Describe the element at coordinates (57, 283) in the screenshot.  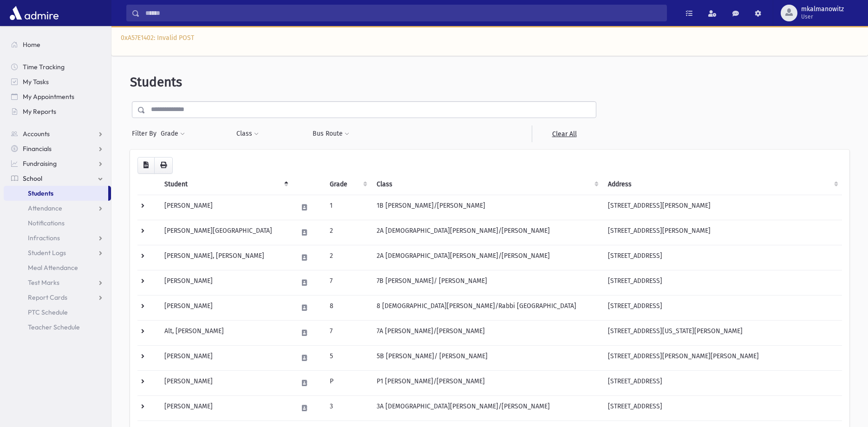
I see `a: Test Marks` at that location.